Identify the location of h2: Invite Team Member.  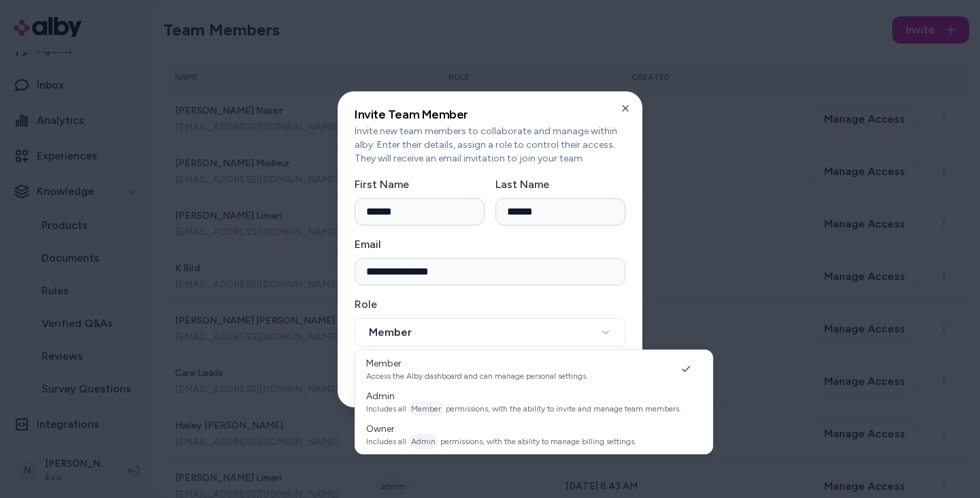
(490, 114).